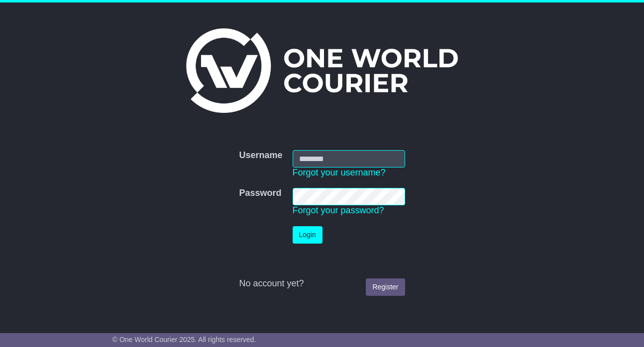 The width and height of the screenshot is (644, 347). What do you see at coordinates (322, 70) in the screenshot?
I see `img: One World` at bounding box center [322, 70].